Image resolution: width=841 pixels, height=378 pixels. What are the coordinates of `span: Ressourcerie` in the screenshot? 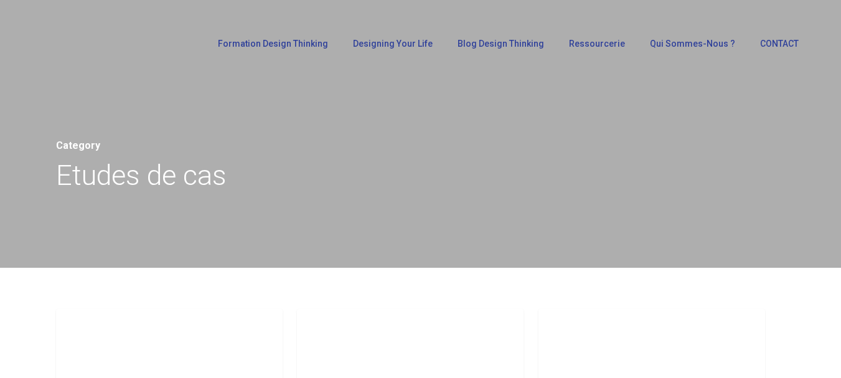 It's located at (597, 44).